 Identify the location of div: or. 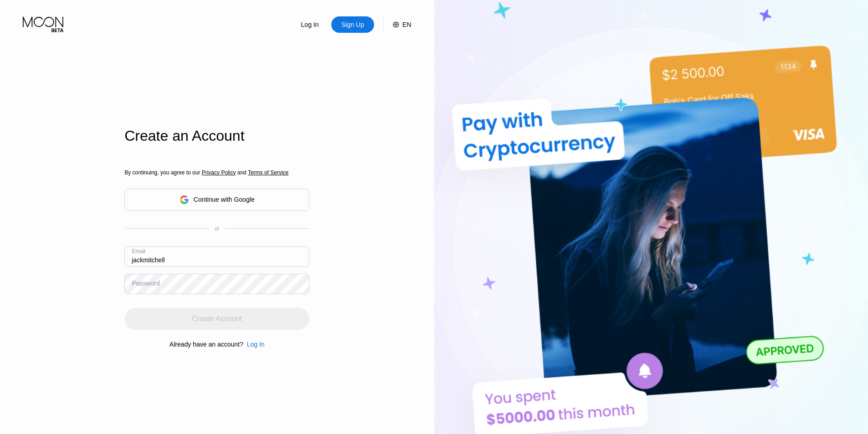
(217, 228).